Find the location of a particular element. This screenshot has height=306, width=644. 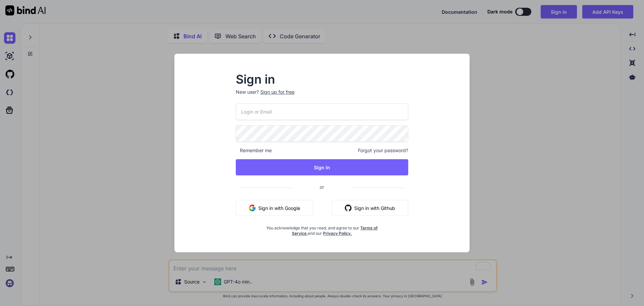

input: Login or Email is located at coordinates (322, 112).